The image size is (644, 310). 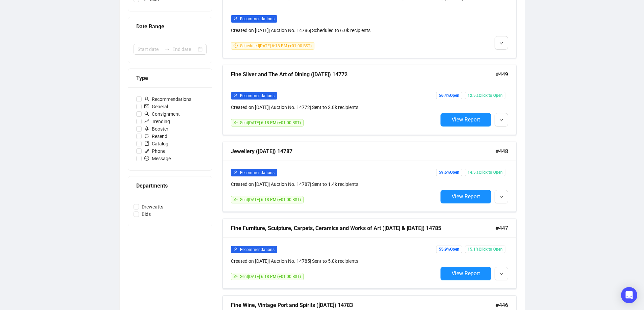 I want to click on span: Consignment, so click(x=162, y=114).